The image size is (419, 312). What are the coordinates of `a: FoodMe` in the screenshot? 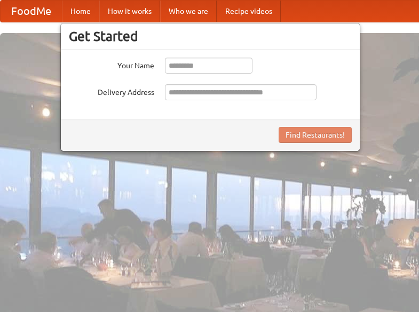 It's located at (31, 11).